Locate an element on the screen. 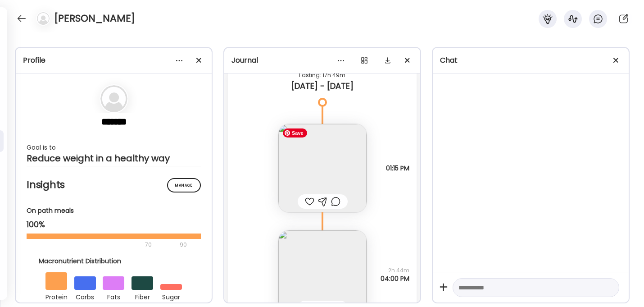 The height and width of the screenshot is (307, 644). div: Journal is located at coordinates (322, 61).